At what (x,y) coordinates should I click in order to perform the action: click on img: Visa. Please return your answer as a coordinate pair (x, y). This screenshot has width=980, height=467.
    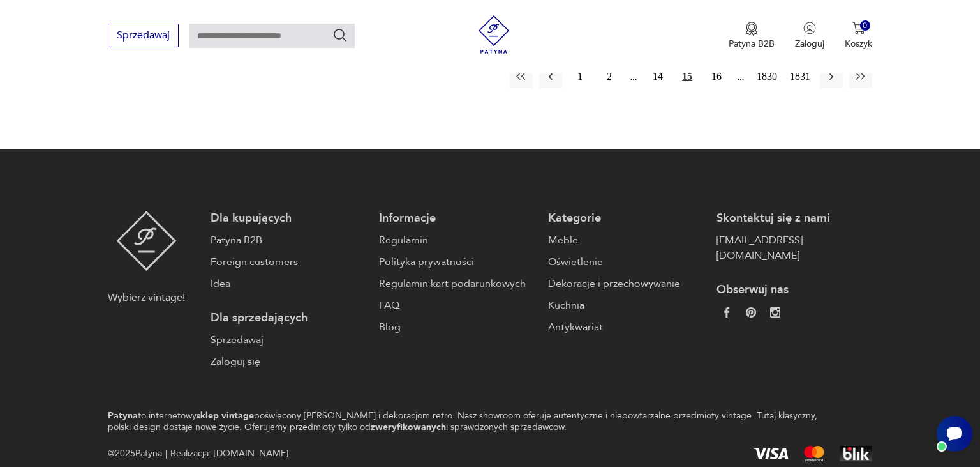
    Looking at the image, I should click on (771, 453).